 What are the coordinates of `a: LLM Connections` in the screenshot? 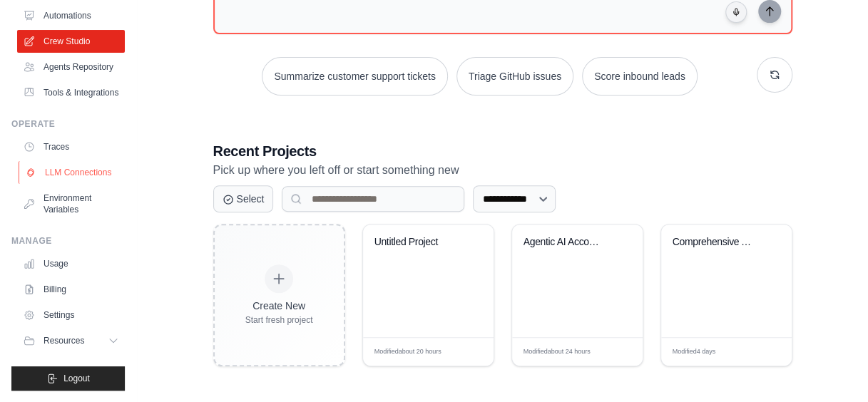 It's located at (72, 172).